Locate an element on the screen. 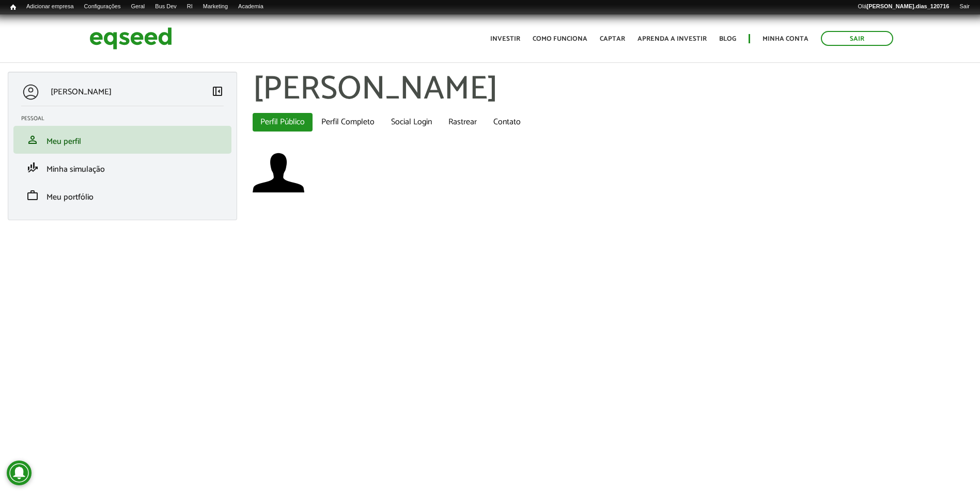 Image resolution: width=980 pixels, height=492 pixels. a: Como funciona is located at coordinates (560, 39).